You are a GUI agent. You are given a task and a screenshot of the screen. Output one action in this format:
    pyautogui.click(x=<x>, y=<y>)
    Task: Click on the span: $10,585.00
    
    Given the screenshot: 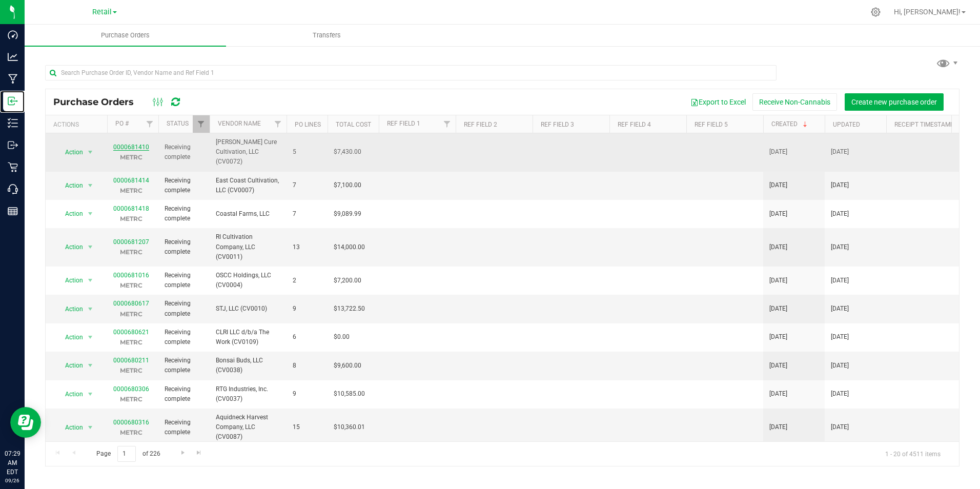 What is the action you would take?
    pyautogui.click(x=349, y=394)
    